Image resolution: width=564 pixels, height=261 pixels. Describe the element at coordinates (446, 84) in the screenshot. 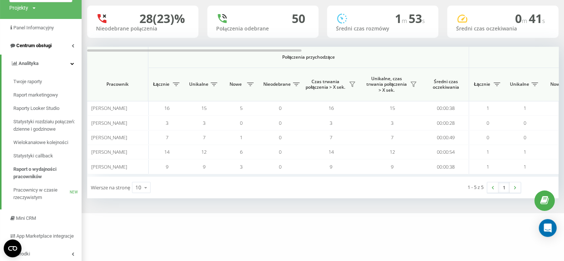

I see `span: Średni czas oczekiwania` at that location.